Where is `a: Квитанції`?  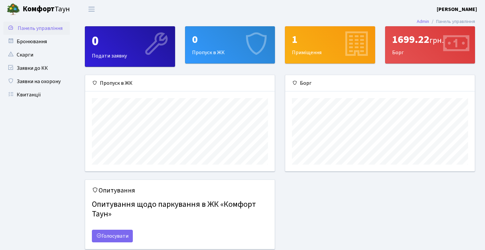 a: Квитанції is located at coordinates (37, 95).